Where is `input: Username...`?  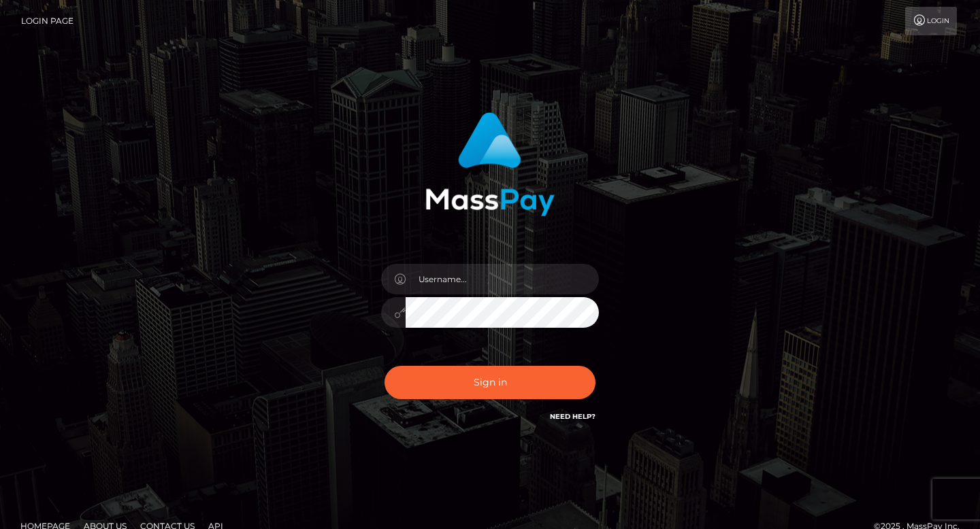
input: Username... is located at coordinates (502, 279).